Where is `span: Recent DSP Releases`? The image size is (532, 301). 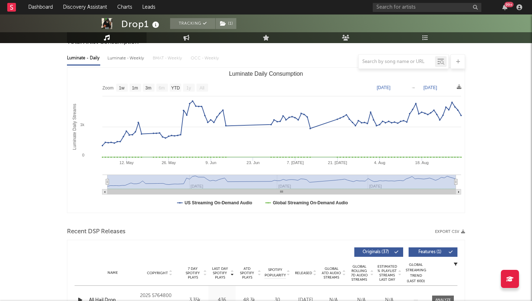 span: Recent DSP Releases is located at coordinates (96, 232).